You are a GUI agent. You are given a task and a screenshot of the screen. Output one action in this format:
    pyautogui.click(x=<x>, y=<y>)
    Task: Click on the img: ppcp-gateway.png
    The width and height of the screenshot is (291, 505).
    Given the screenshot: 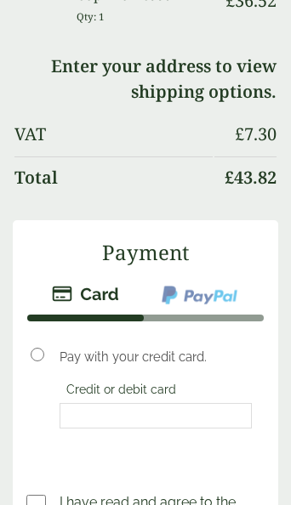 What is the action you would take?
    pyautogui.click(x=199, y=295)
    